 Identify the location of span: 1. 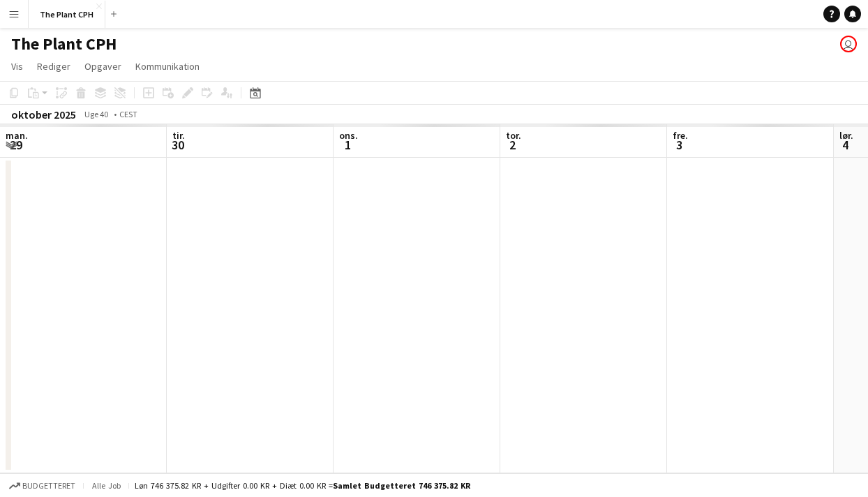
(347, 145).